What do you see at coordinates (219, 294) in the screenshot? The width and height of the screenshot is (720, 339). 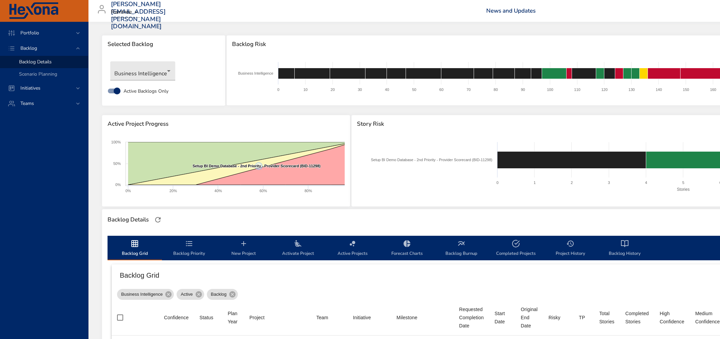 I see `span: Backlog` at bounding box center [219, 294].